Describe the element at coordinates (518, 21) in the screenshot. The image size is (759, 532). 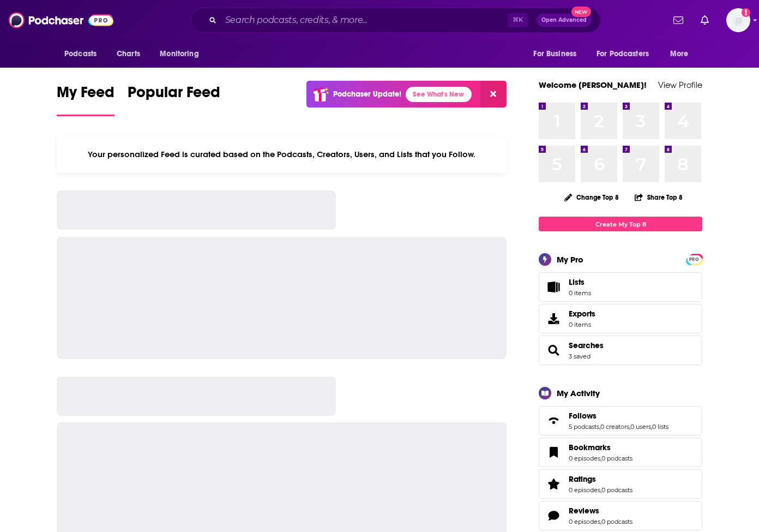
I see `span: ⌘ K` at that location.